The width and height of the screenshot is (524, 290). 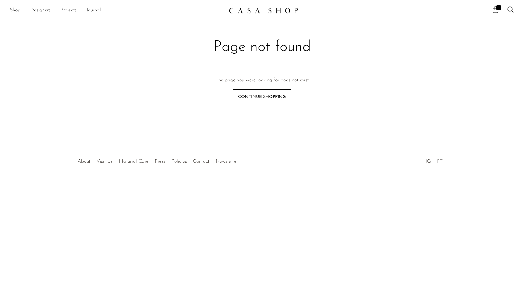 What do you see at coordinates (15, 10) in the screenshot?
I see `a: Shop` at bounding box center [15, 10].